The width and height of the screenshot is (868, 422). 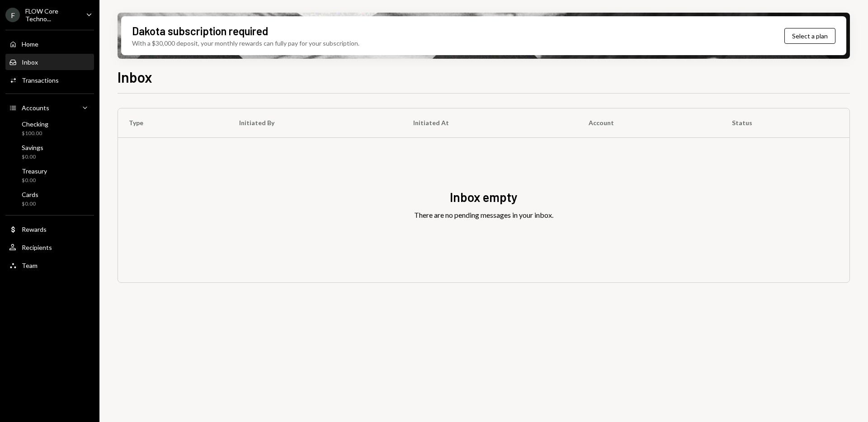 What do you see at coordinates (484, 215) in the screenshot?
I see `div: There are no pending messages in your inbox.` at bounding box center [484, 215].